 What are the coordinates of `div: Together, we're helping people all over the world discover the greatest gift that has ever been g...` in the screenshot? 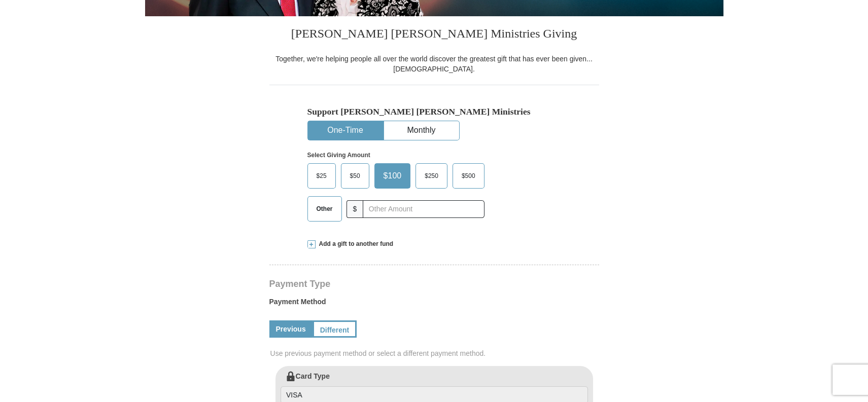 It's located at (434, 64).